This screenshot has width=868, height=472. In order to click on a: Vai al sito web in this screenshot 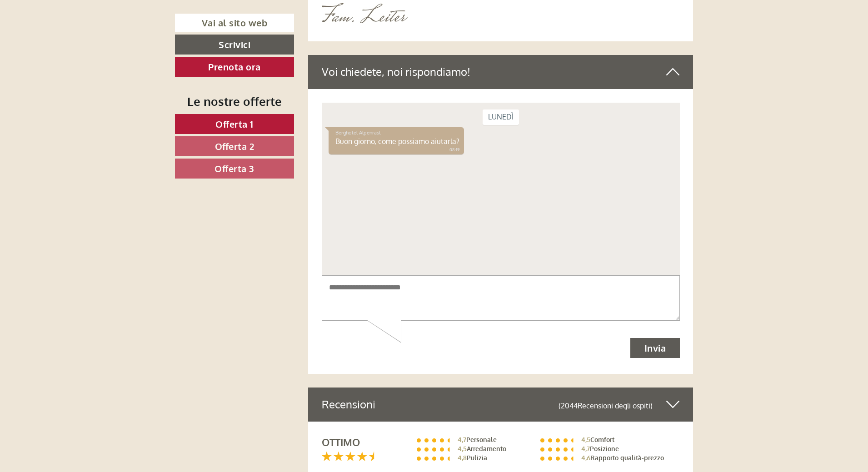, I will do `click(234, 23)`.